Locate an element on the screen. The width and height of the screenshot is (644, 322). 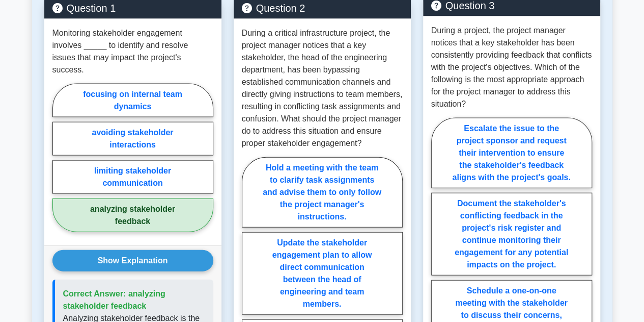
p: During a project, the project manager notices that a key stakeholder has been consistently provid... is located at coordinates (512, 67).